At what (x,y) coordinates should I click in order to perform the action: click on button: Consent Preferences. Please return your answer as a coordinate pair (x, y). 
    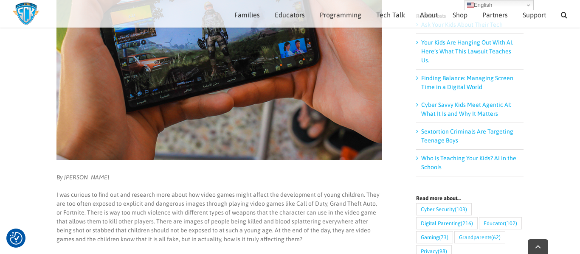
    Looking at the image, I should click on (16, 239).